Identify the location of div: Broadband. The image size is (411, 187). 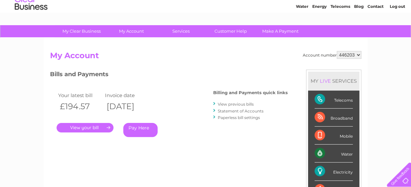
(334, 117).